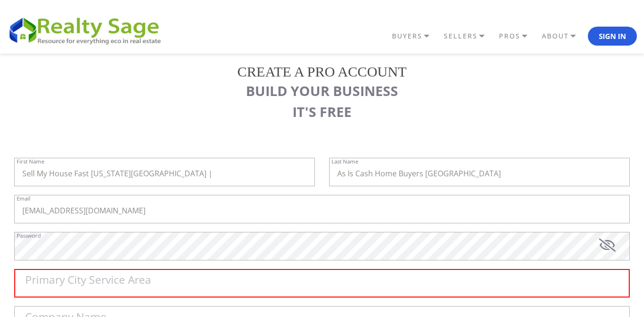  I want to click on a: PROS, so click(518, 36).